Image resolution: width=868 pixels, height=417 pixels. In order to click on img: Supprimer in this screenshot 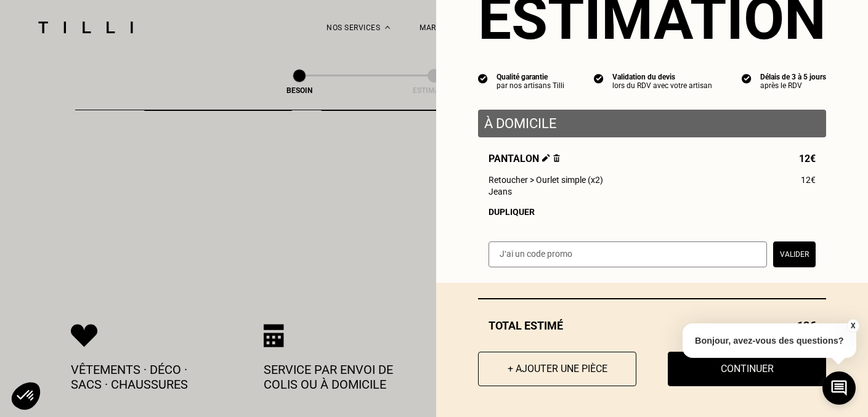, I will do `click(557, 157)`.